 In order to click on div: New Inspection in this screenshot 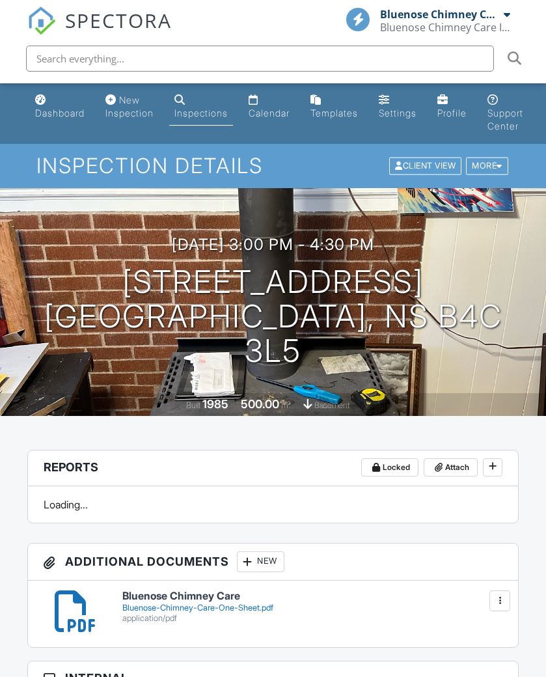, I will do `click(130, 106)`.